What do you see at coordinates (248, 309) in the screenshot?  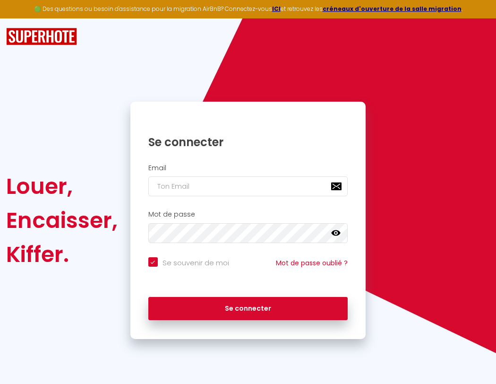 I see `button: Se connecter` at bounding box center [248, 309].